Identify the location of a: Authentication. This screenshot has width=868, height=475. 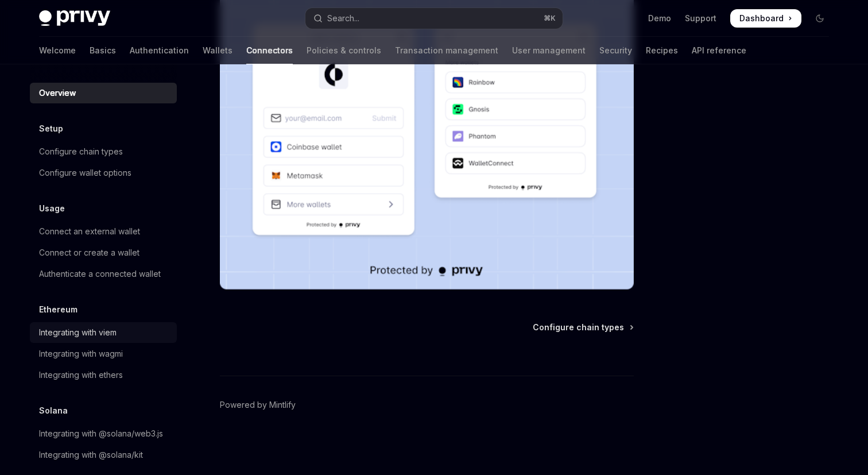
(159, 50).